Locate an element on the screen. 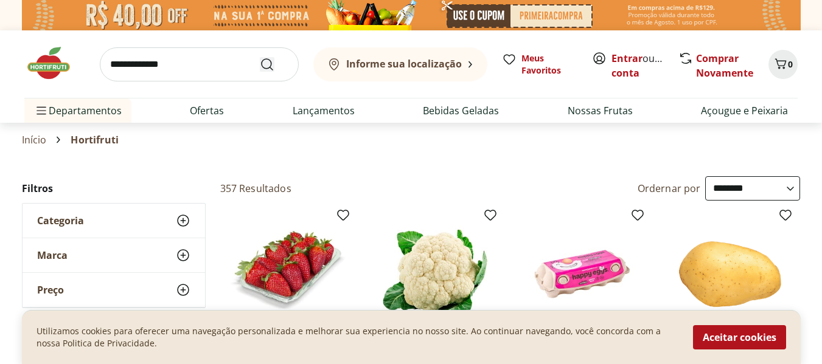  span: ou is located at coordinates (638, 66).